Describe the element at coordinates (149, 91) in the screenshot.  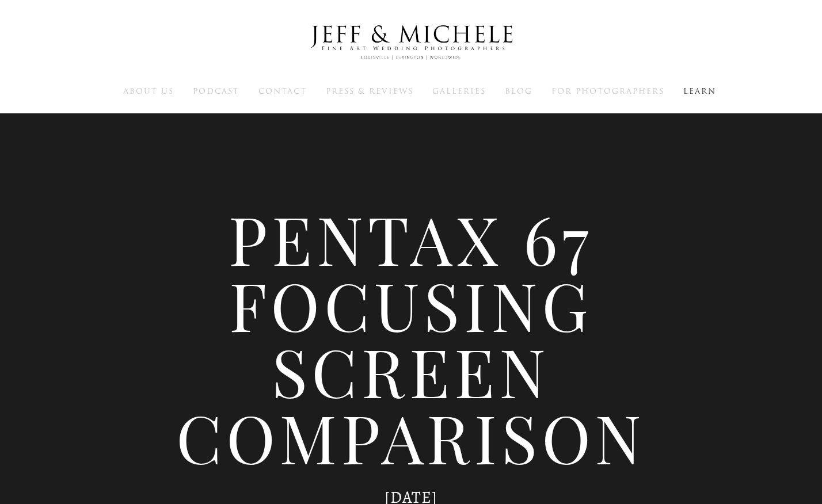
I see `span: About Us` at that location.